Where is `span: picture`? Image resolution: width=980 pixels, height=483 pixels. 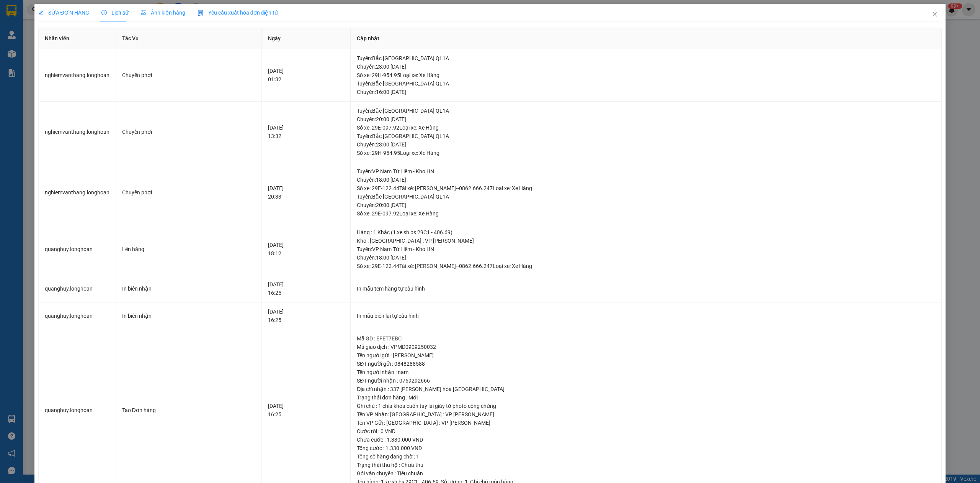
span: picture is located at coordinates (144, 13).